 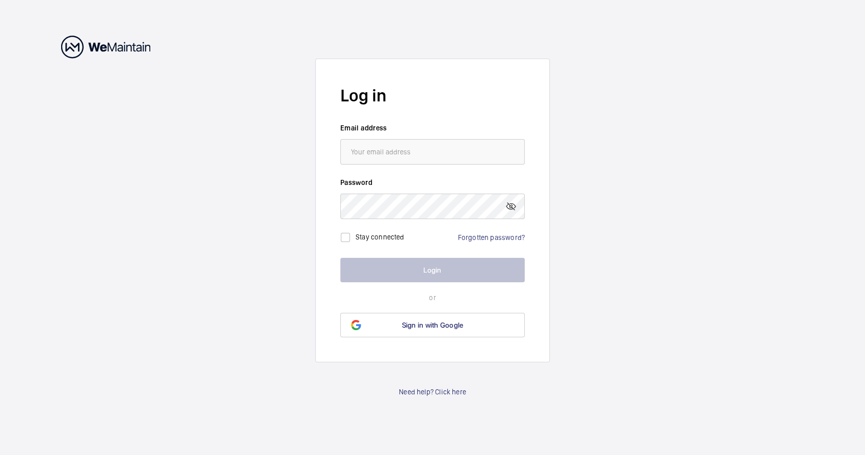 I want to click on input: Your email address, so click(x=433, y=152).